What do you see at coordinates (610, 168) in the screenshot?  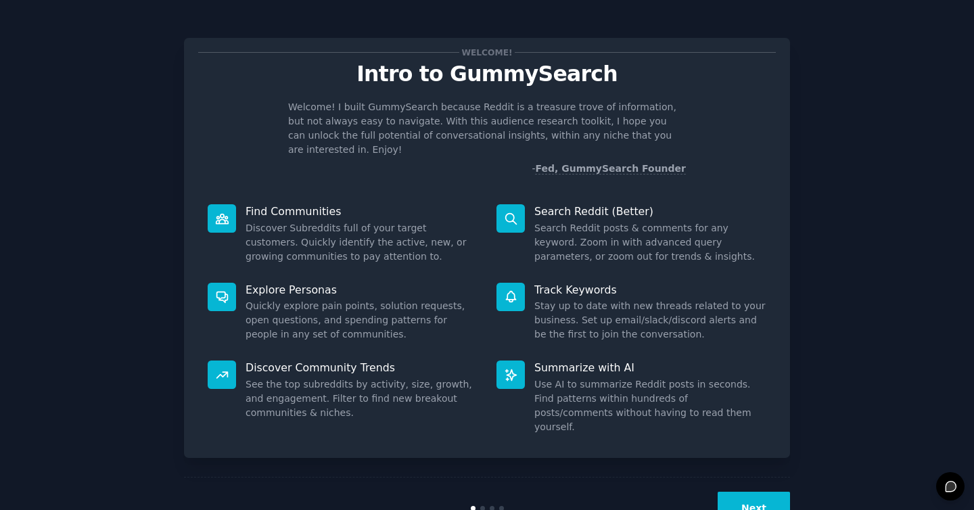 I see `a: Fed, GummySearch Founder` at bounding box center [610, 168].